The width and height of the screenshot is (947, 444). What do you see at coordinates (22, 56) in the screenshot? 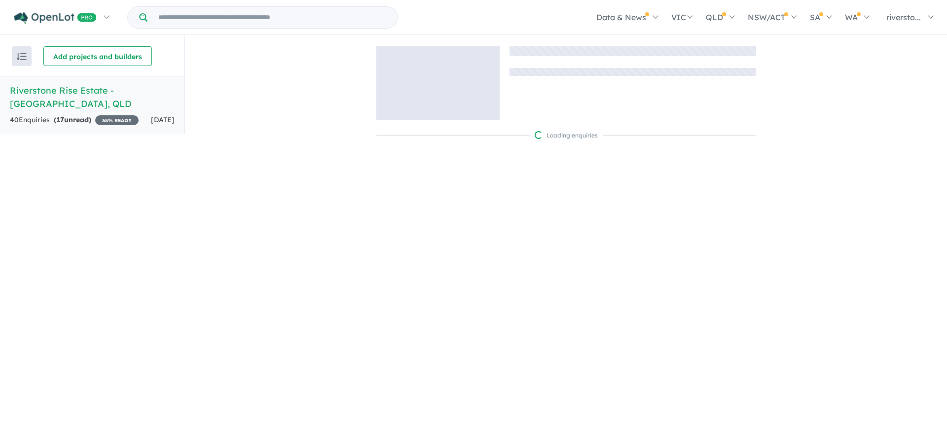
I see `img: sort.svg` at bounding box center [22, 56].